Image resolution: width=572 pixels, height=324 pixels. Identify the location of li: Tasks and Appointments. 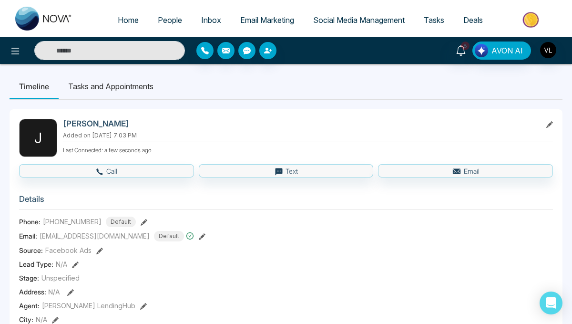
(111, 86).